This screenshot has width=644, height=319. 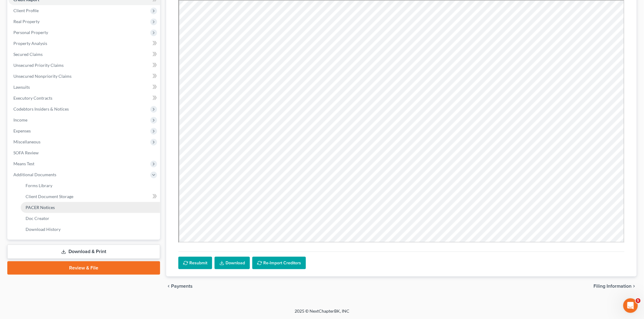 I want to click on a: Review & File, so click(x=84, y=268).